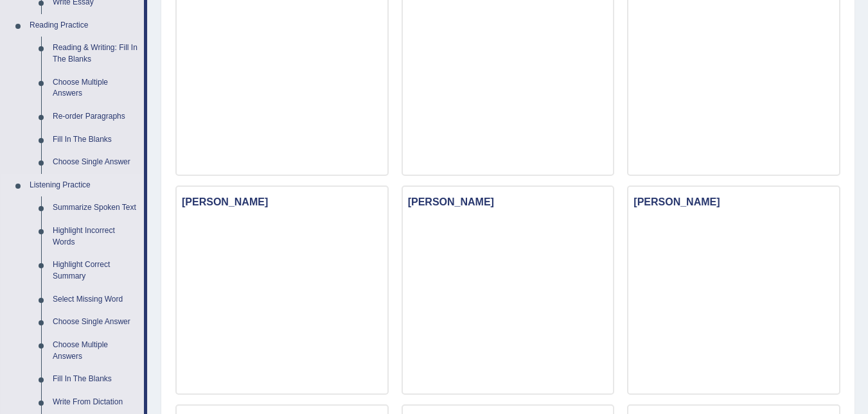 This screenshot has height=414, width=868. Describe the element at coordinates (95, 53) in the screenshot. I see `a: Reading & Writing: Fill In The Blanks` at that location.